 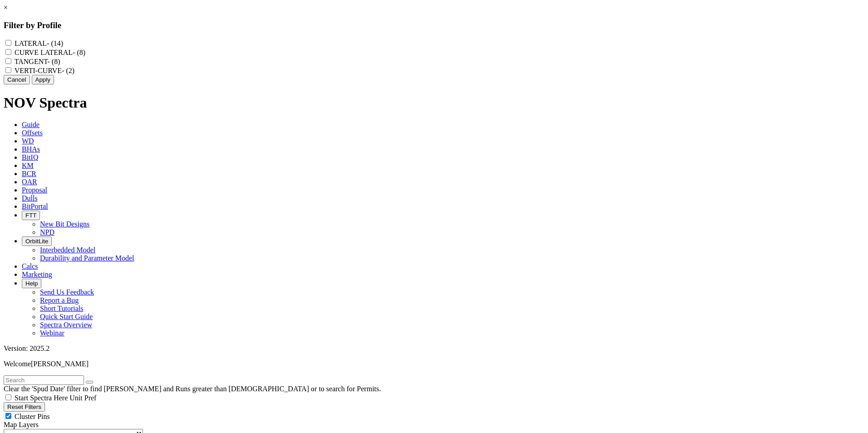 I want to click on span: FTT, so click(x=31, y=215).